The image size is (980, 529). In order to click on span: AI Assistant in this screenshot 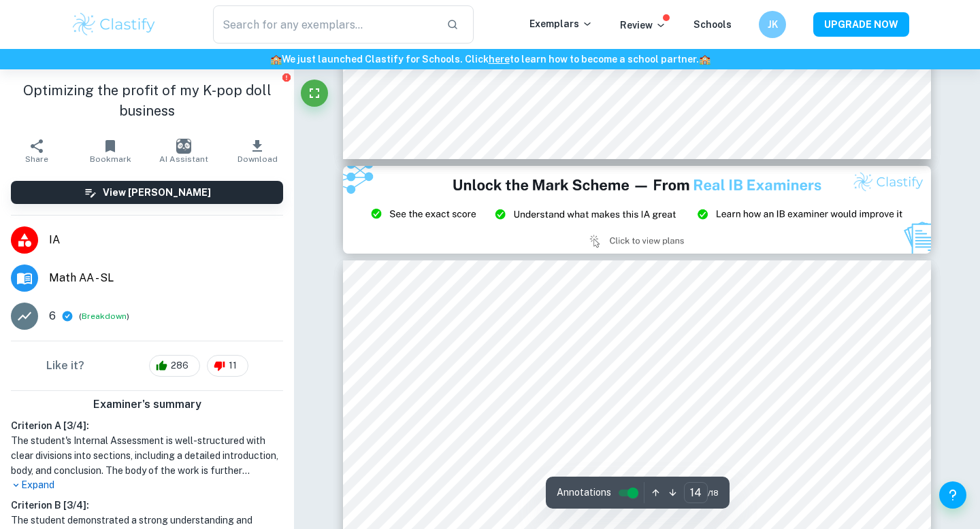, I will do `click(184, 159)`.